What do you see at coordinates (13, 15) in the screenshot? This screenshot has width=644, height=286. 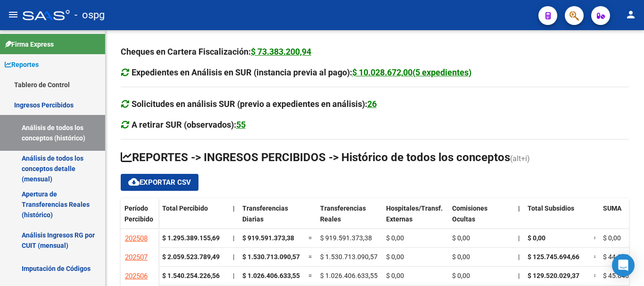 I see `mat-icon: menu` at bounding box center [13, 15].